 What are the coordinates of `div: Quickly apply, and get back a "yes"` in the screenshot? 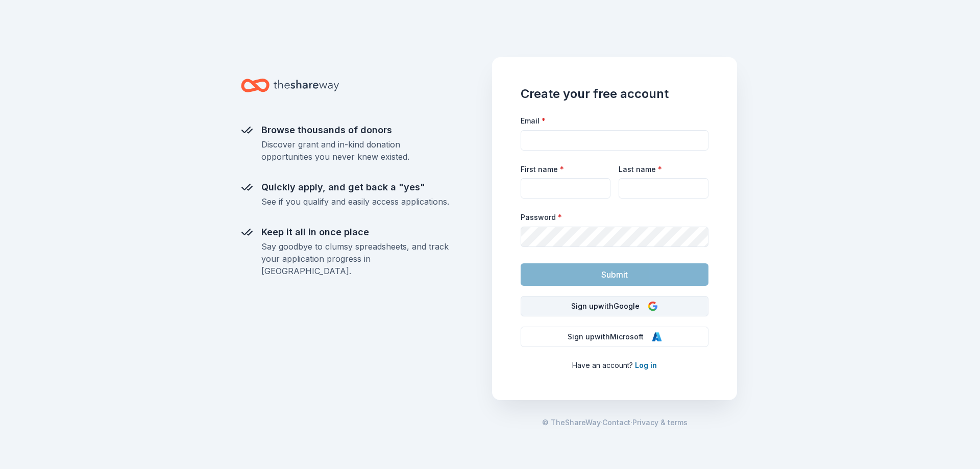 It's located at (356, 187).